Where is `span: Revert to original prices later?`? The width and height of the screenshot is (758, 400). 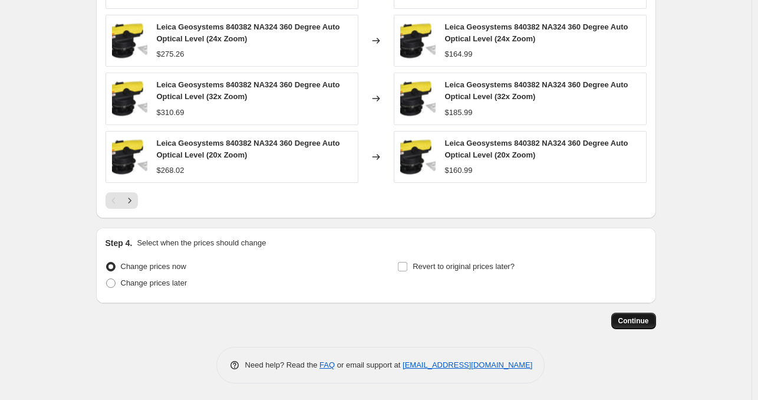 span: Revert to original prices later? is located at coordinates (464, 266).